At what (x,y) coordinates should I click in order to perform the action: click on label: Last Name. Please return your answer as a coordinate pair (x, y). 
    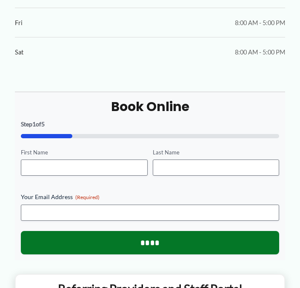
    Looking at the image, I should click on (216, 153).